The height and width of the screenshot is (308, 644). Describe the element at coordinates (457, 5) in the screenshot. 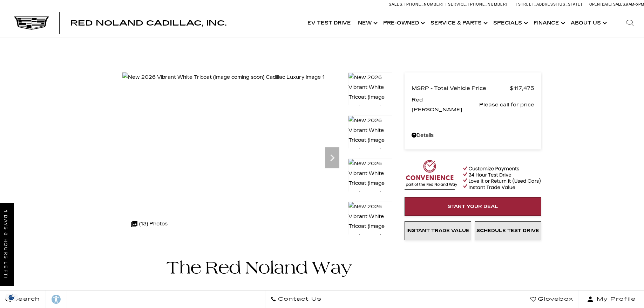

I see `span: Service:` at that location.